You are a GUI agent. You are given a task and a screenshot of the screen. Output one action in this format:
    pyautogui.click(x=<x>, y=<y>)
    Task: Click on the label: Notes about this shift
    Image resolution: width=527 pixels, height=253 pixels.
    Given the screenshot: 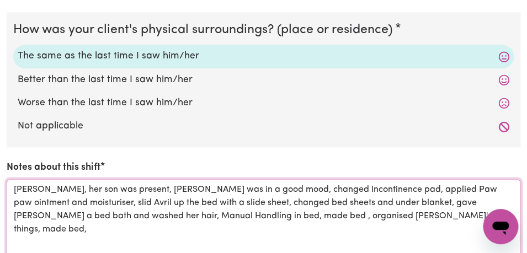 What is the action you would take?
    pyautogui.click(x=54, y=168)
    